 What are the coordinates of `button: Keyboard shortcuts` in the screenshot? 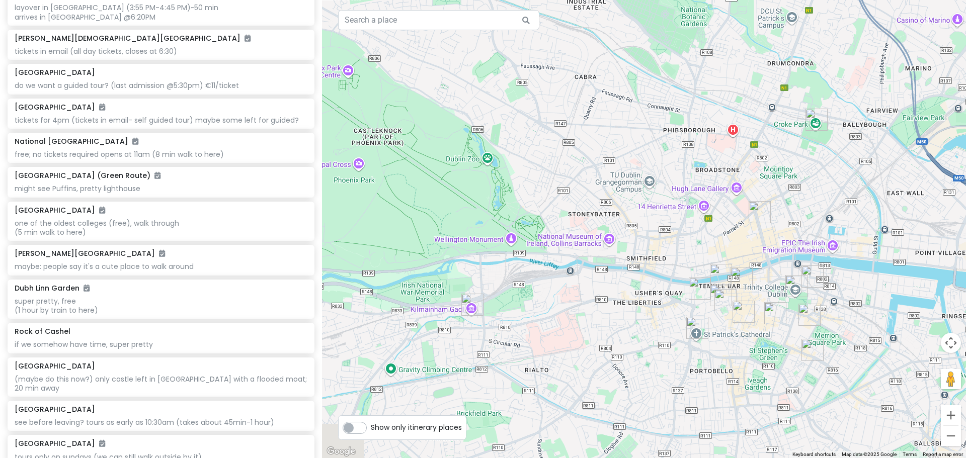 It's located at (814, 455).